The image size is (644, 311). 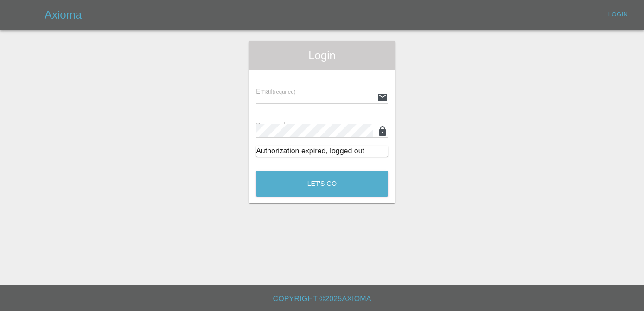 I want to click on span: Login, so click(x=322, y=56).